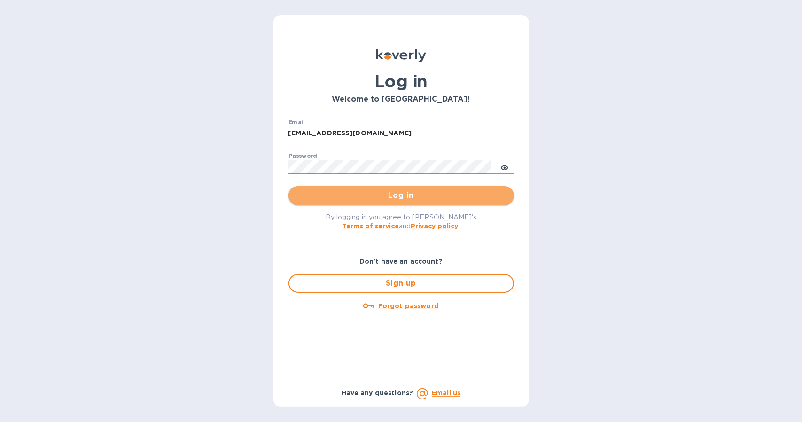 The height and width of the screenshot is (422, 802). What do you see at coordinates (435, 226) in the screenshot?
I see `a: Privacy policy` at bounding box center [435, 226].